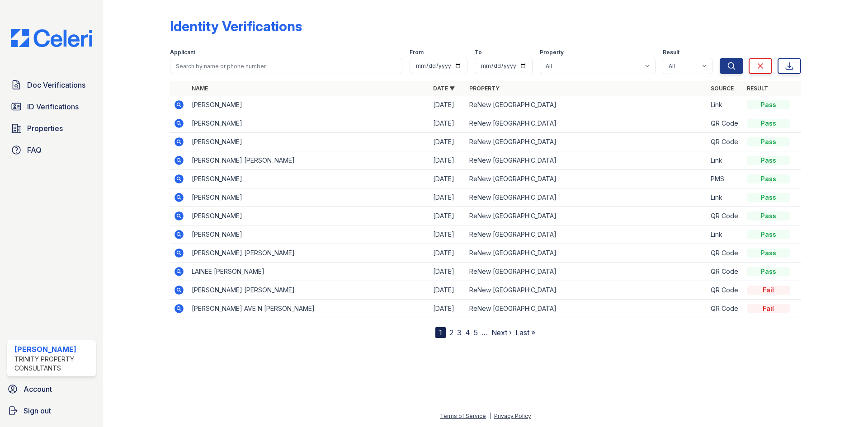  I want to click on td: PMS, so click(725, 179).